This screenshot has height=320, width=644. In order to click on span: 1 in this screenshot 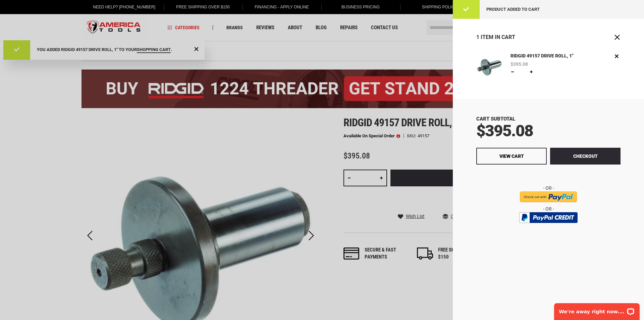, I will do `click(478, 37)`.